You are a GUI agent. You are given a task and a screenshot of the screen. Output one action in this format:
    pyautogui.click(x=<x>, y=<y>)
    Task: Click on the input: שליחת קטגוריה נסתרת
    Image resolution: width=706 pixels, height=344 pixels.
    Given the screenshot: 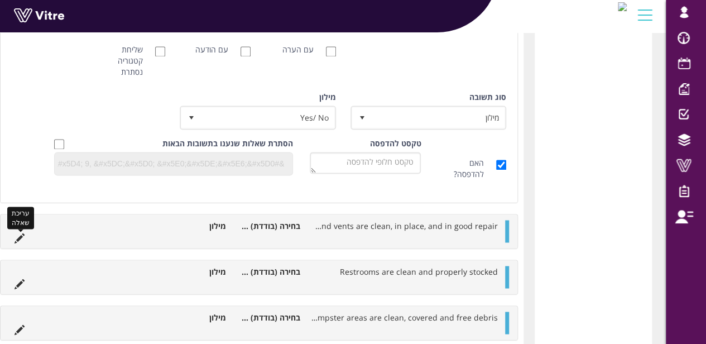 What is the action you would take?
    pyautogui.click(x=160, y=51)
    